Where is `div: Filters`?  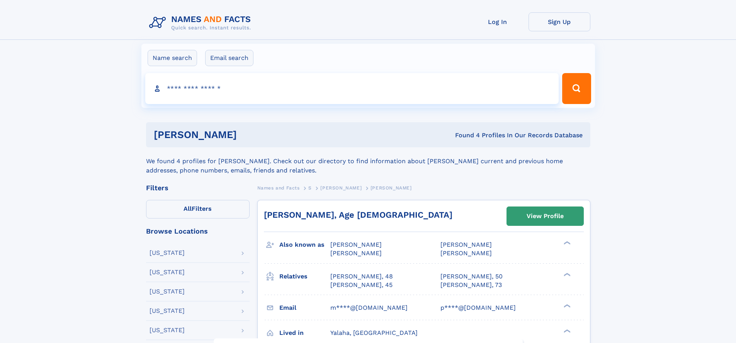 div: Filters is located at coordinates (198, 188).